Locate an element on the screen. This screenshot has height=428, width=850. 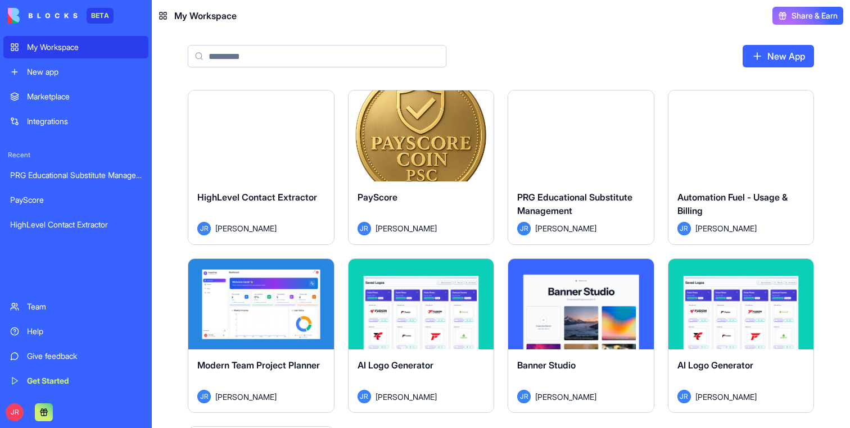
a: New App is located at coordinates (778, 56).